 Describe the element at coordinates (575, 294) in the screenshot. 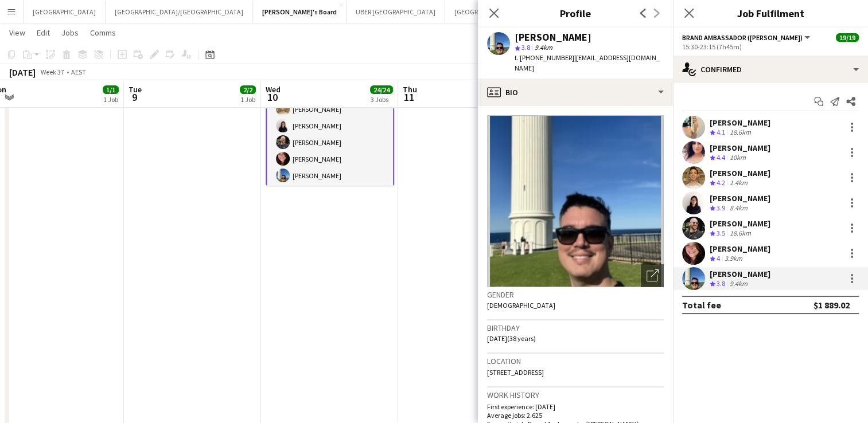

I see `h3: Gender` at that location.